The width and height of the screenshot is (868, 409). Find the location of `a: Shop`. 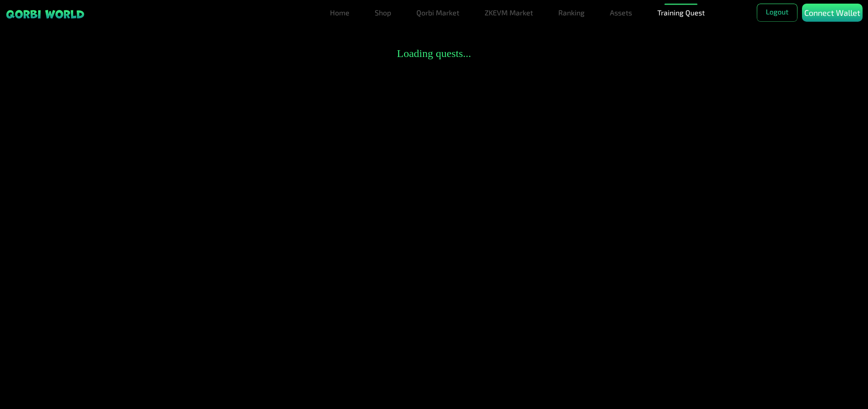

a: Shop is located at coordinates (383, 12).